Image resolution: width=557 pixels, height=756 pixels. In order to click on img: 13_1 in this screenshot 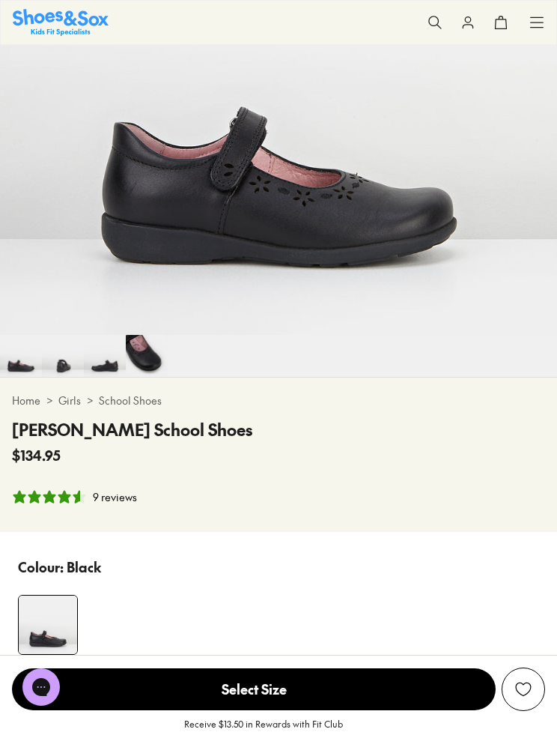, I will do `click(105, 356)`.